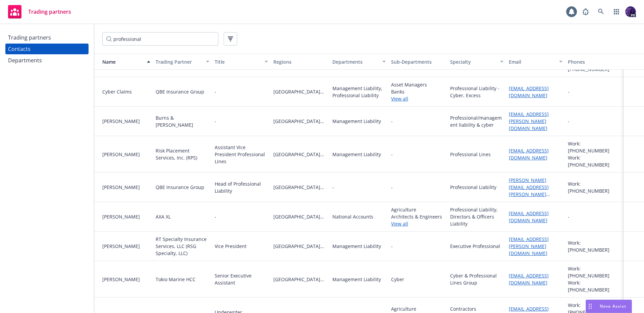 This screenshot has height=313, width=644. I want to click on button: Nova Assist, so click(609, 307).